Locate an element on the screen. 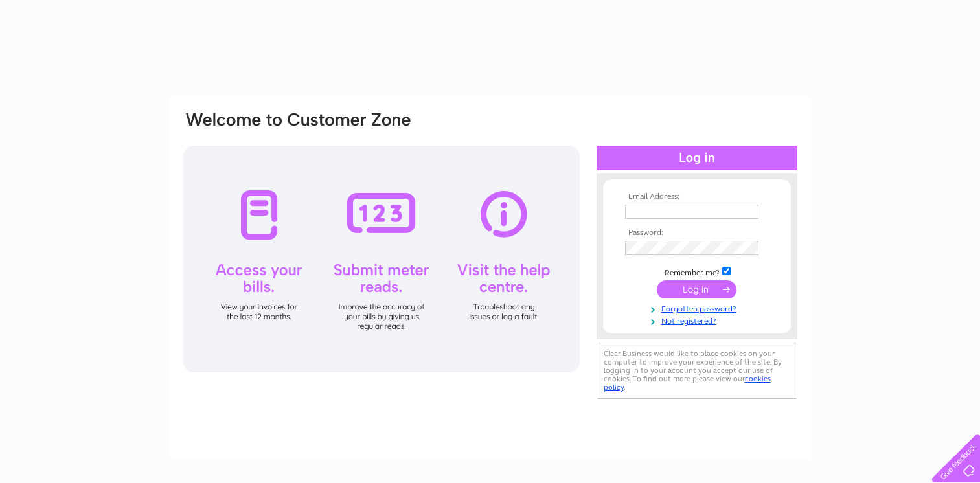 This screenshot has width=980, height=483. th: Email Address: is located at coordinates (697, 197).